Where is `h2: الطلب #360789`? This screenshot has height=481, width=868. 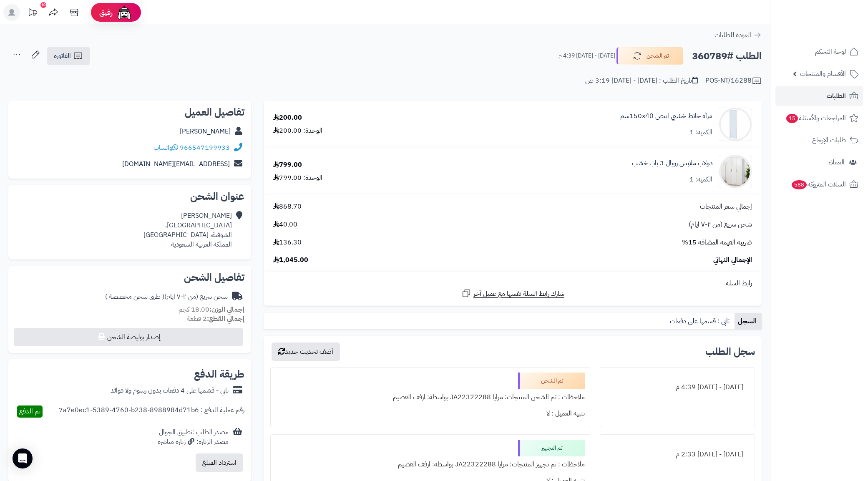
h2: الطلب #360789 is located at coordinates (727, 56).